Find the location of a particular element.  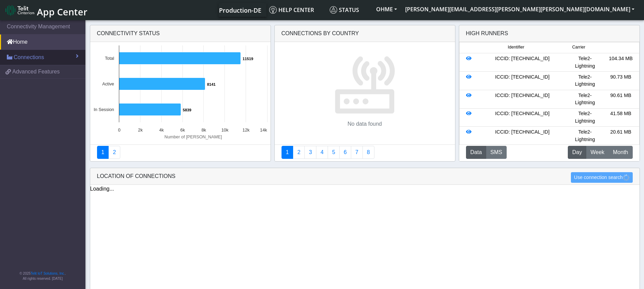

text: 6k is located at coordinates (183, 130).